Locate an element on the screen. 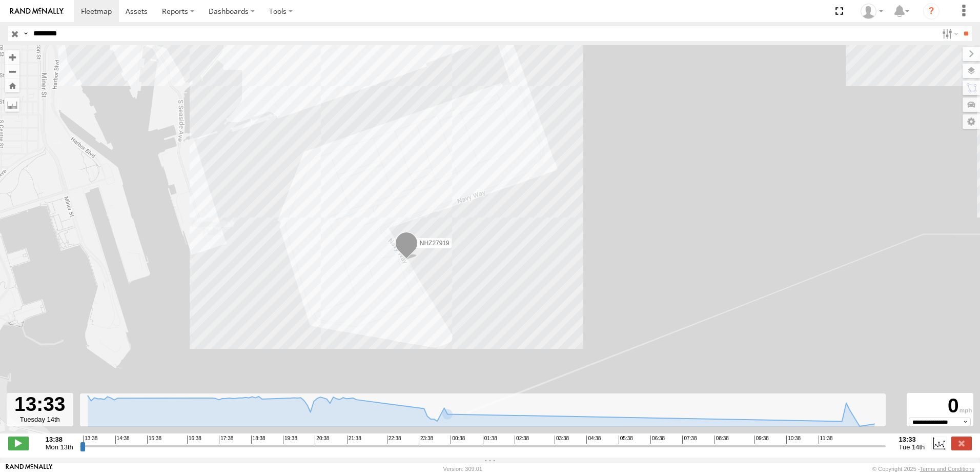 The height and width of the screenshot is (474, 980). span: 07:38 is located at coordinates (689, 440).